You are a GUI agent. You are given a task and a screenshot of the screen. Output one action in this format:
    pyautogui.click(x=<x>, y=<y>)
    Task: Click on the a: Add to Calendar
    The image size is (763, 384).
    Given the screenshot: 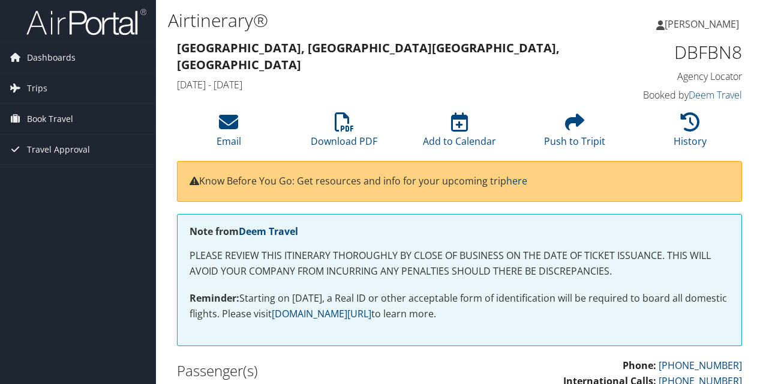 What is the action you would take?
    pyautogui.click(x=460, y=133)
    